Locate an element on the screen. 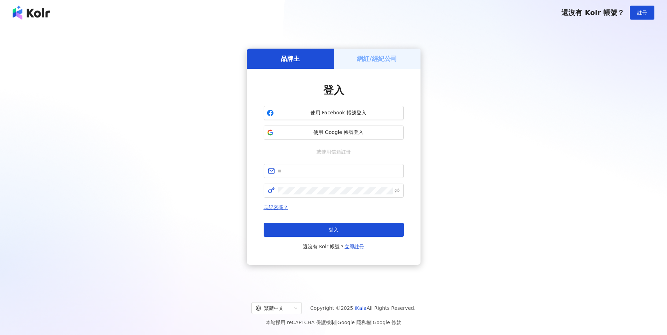  h5: 網紅/經紀公司 is located at coordinates (377, 58).